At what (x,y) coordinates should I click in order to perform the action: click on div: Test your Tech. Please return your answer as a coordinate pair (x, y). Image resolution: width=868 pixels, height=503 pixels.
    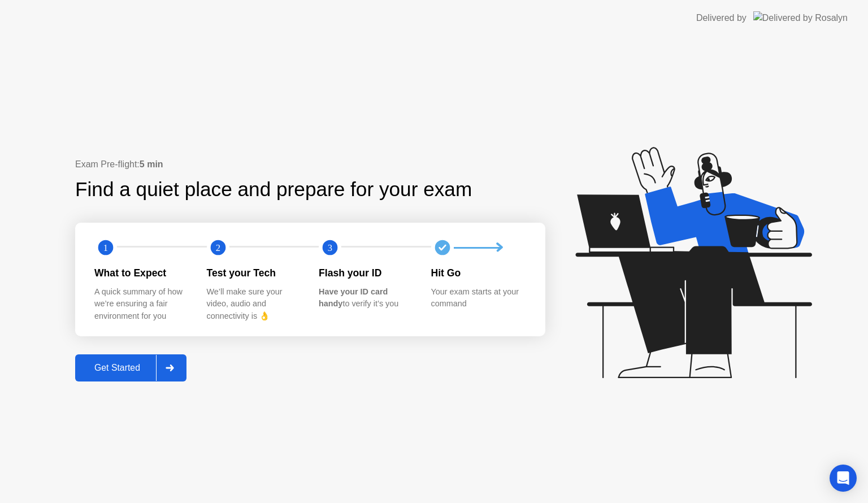
    Looking at the image, I should click on (254, 273).